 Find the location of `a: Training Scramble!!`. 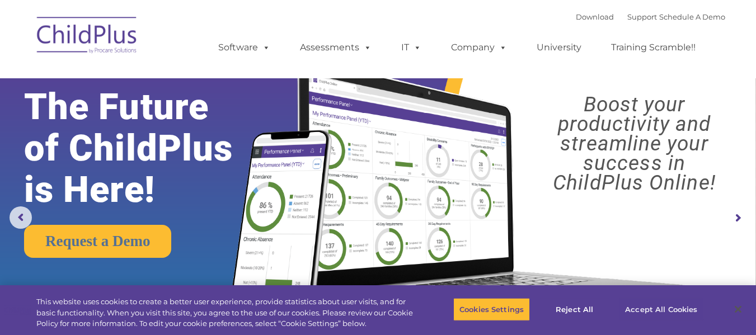

a: Training Scramble!! is located at coordinates (653, 48).